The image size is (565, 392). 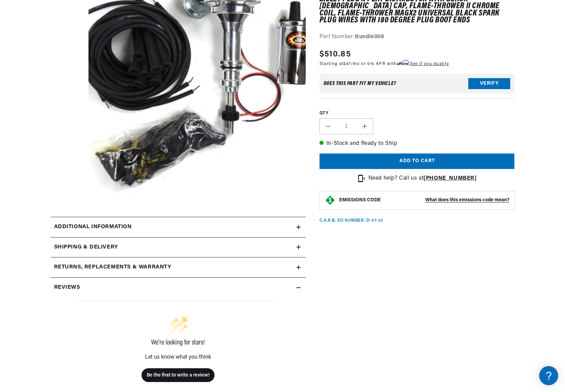 I want to click on button: Verify, so click(x=489, y=83).